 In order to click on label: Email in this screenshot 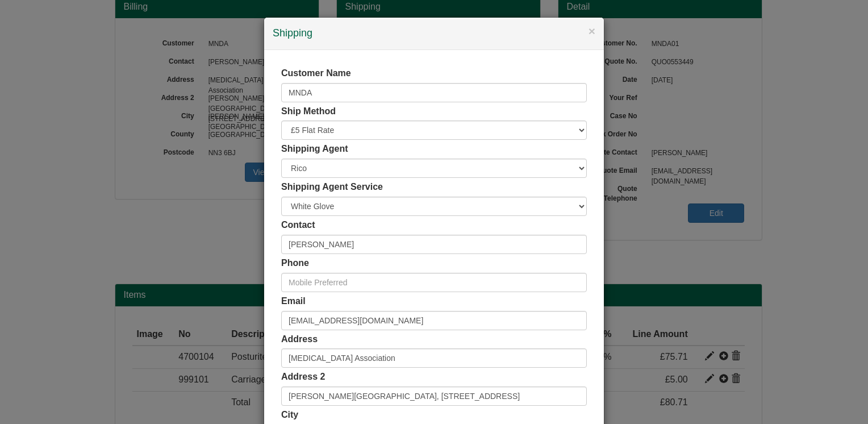, I will do `click(293, 301)`.